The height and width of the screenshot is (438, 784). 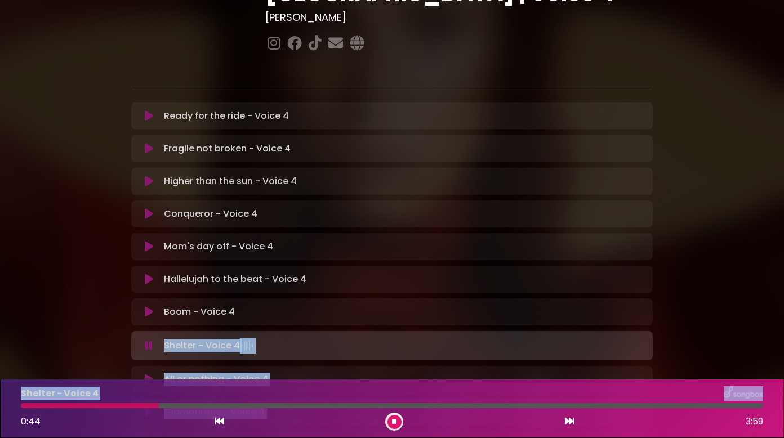 I want to click on img: waveform4.gif, so click(x=248, y=346).